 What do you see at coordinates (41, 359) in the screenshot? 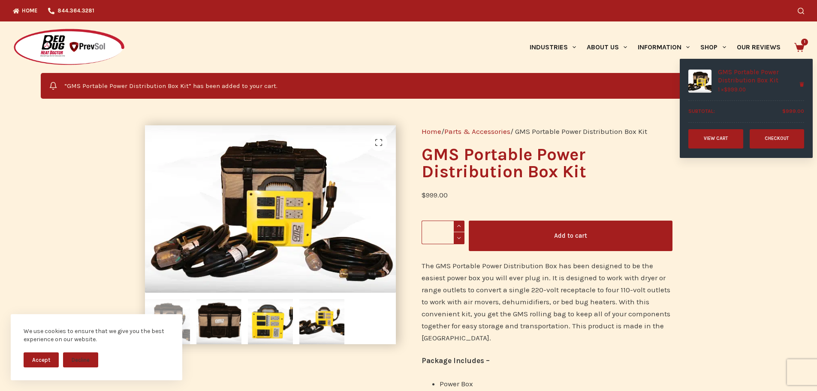
I see `button: Accept` at bounding box center [41, 359].